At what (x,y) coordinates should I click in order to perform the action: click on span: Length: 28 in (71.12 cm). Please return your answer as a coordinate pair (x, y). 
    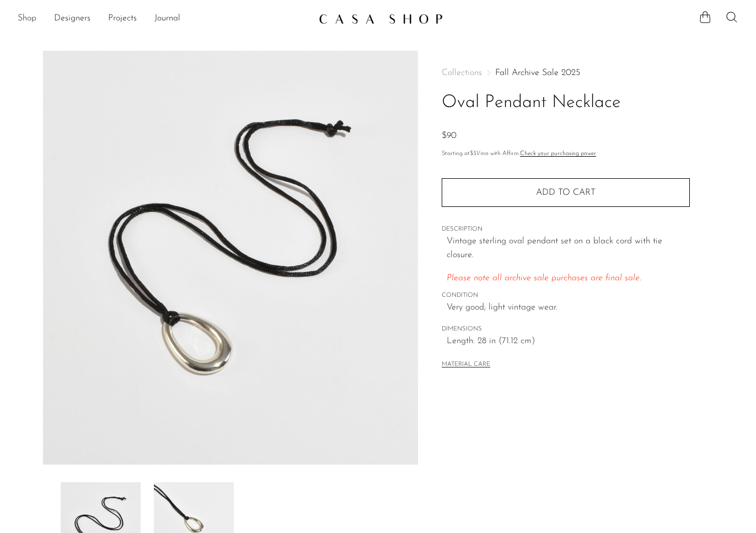
    Looking at the image, I should click on (568, 341).